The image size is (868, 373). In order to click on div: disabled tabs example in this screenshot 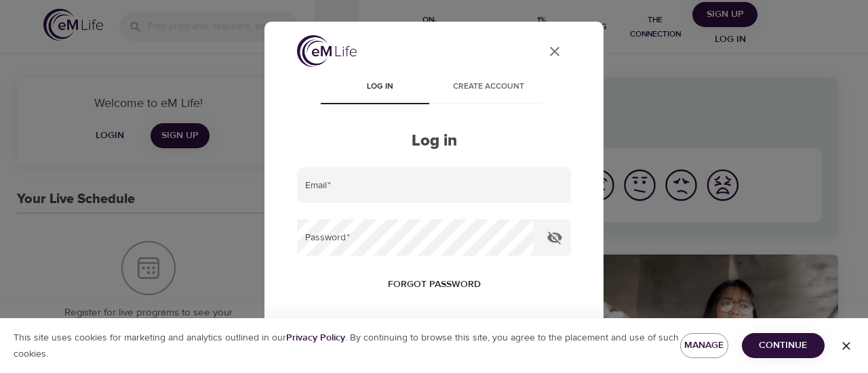, I will do `click(434, 88)`.